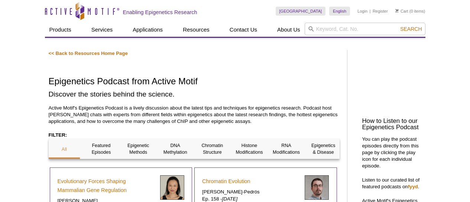 This screenshot has width=470, height=202. I want to click on a: Chromatin Evolution, so click(226, 181).